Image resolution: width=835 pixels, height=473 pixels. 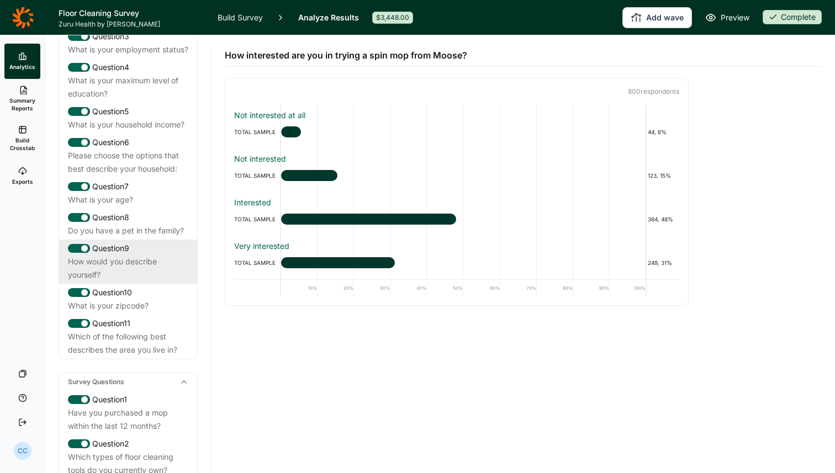 What do you see at coordinates (657, 18) in the screenshot?
I see `button: Add wave` at bounding box center [657, 18].